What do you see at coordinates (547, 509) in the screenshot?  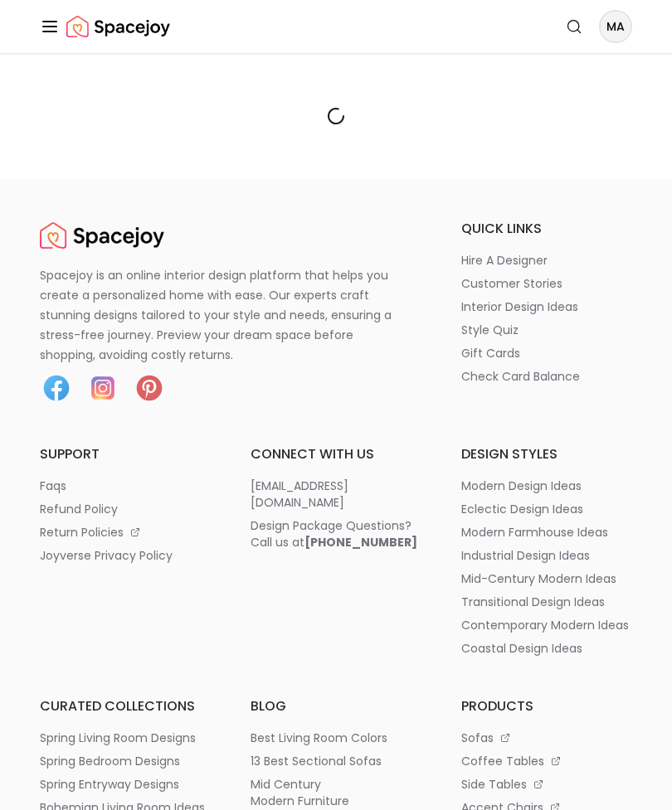 I see `a: eclectic design ideas` at bounding box center [547, 509].